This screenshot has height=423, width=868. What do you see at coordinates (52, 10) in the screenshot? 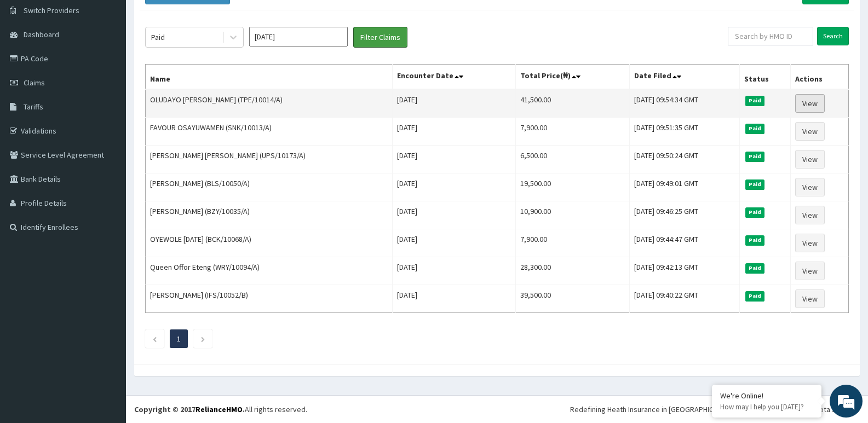
I see `span: Switch Providers` at bounding box center [52, 10].